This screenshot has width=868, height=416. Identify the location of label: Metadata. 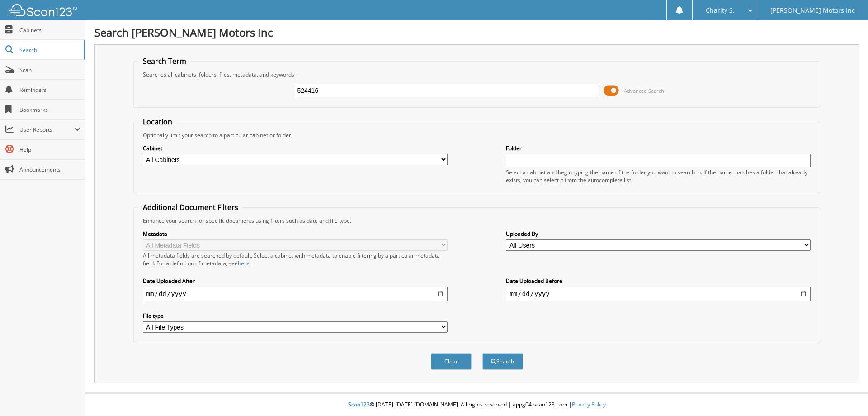
(295, 233).